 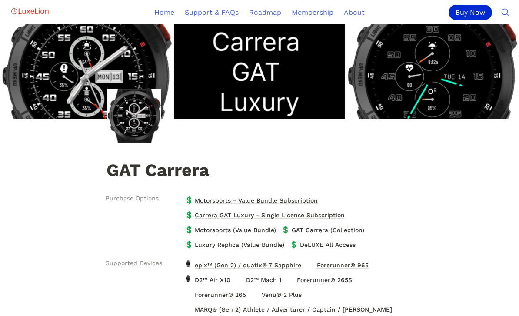 I want to click on img: D2™ Air X10, so click(x=188, y=279).